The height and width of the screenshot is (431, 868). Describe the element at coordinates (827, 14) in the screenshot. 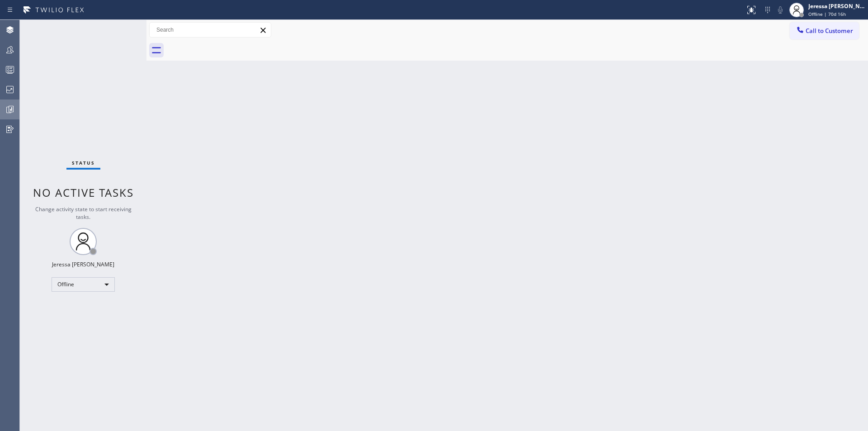

I see `span: Offline | 70d 16h` at that location.